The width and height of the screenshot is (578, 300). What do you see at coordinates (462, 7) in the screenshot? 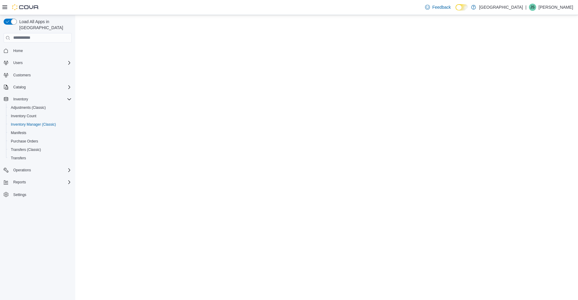
I see `input: Dark Mode` at bounding box center [462, 7].